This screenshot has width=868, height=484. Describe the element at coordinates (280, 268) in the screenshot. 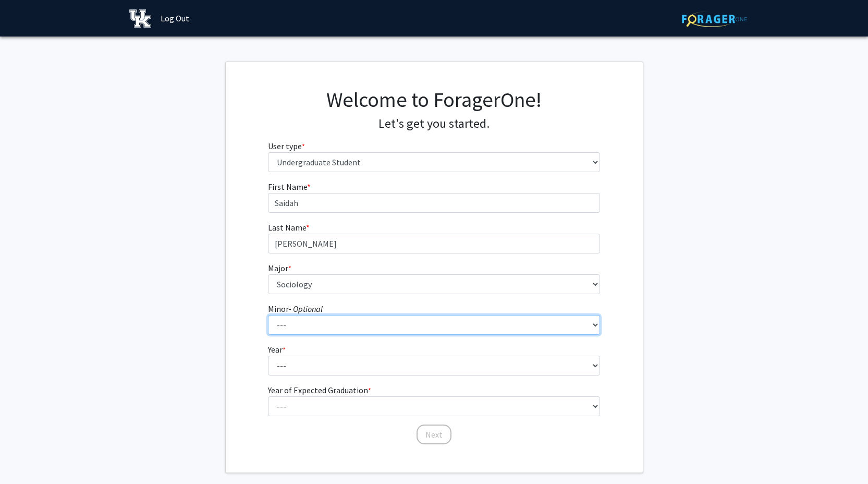

I see `label: Major` at that location.